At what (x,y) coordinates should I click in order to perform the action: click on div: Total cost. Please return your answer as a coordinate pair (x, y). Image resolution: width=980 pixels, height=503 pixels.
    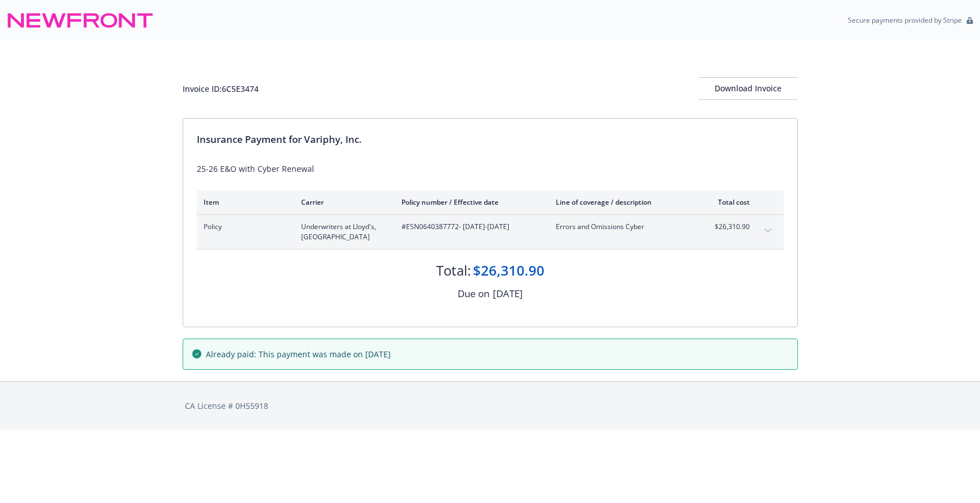
    Looking at the image, I should click on (728, 201).